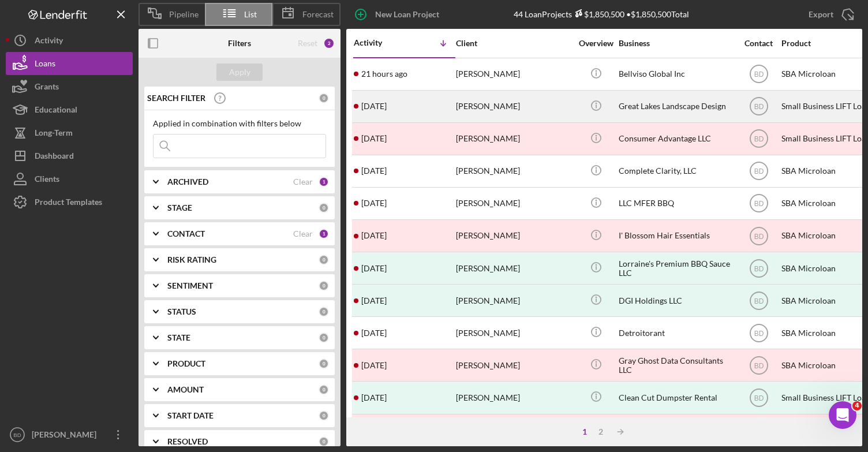 This screenshot has height=452, width=868. What do you see at coordinates (239, 43) in the screenshot?
I see `b: Filters` at bounding box center [239, 43].